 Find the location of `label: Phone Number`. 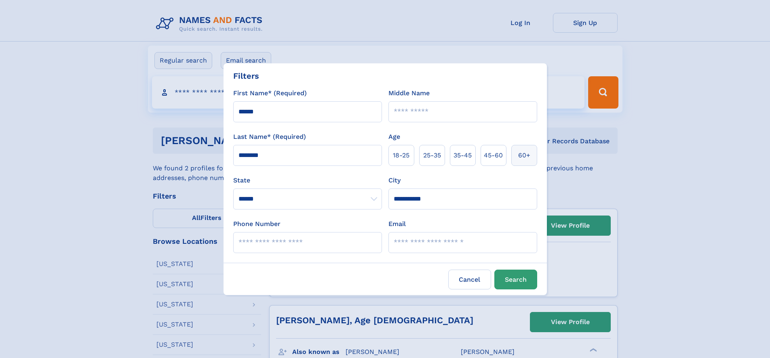

label: Phone Number is located at coordinates (257, 224).